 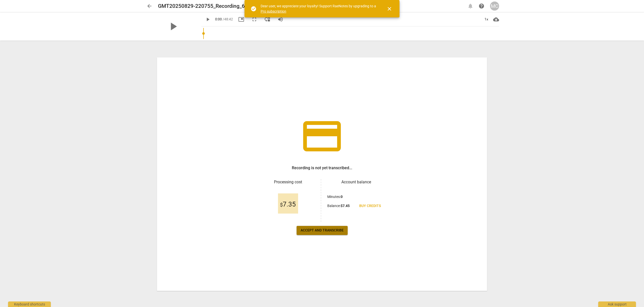 What do you see at coordinates (281, 19) in the screenshot?
I see `button: Volume` at bounding box center [281, 19].